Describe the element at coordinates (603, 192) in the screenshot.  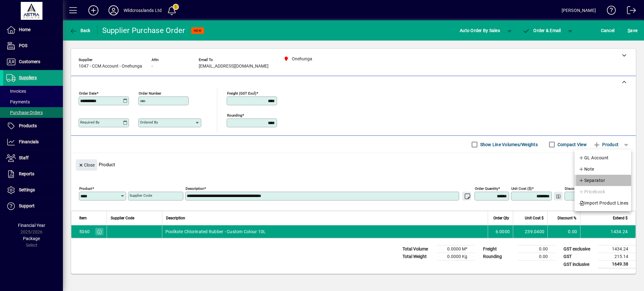
I see `button: Pricebook` at that location.